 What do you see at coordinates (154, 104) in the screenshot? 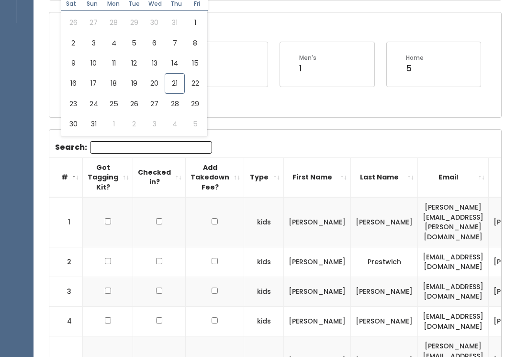
I see `span: August 27, 2025` at bounding box center [154, 104].